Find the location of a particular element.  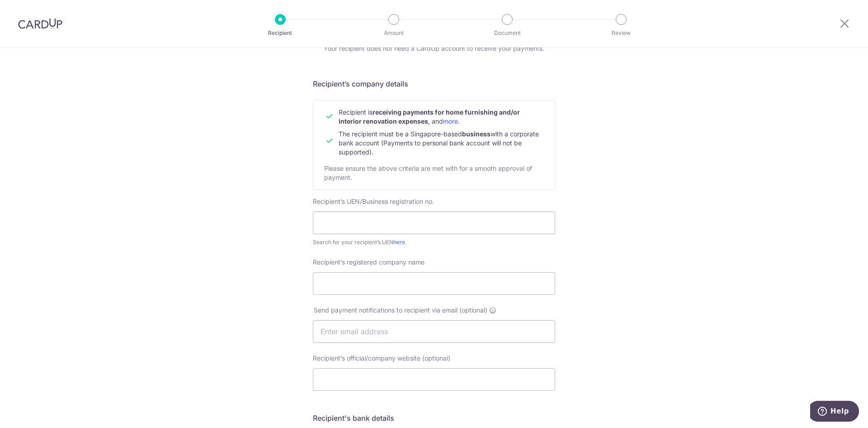

h5: Recipient’s company details is located at coordinates (434, 84).